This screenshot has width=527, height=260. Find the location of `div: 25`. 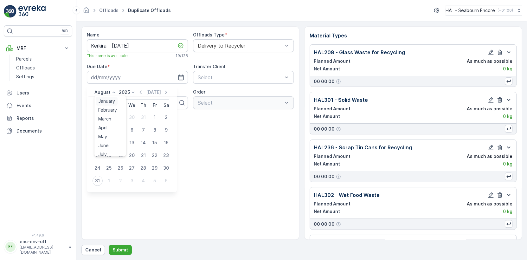

div: 25 is located at coordinates (109, 168).